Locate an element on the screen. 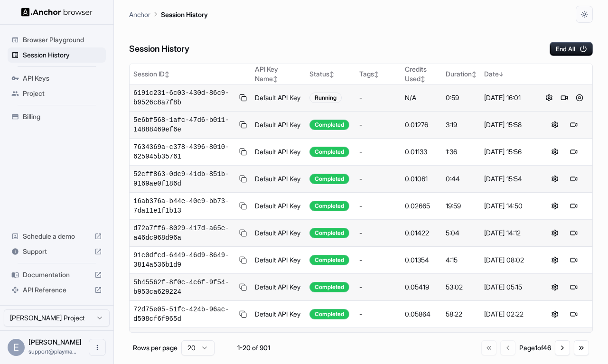 This screenshot has height=364, width=608. div: 0.05864 is located at coordinates (421, 314).